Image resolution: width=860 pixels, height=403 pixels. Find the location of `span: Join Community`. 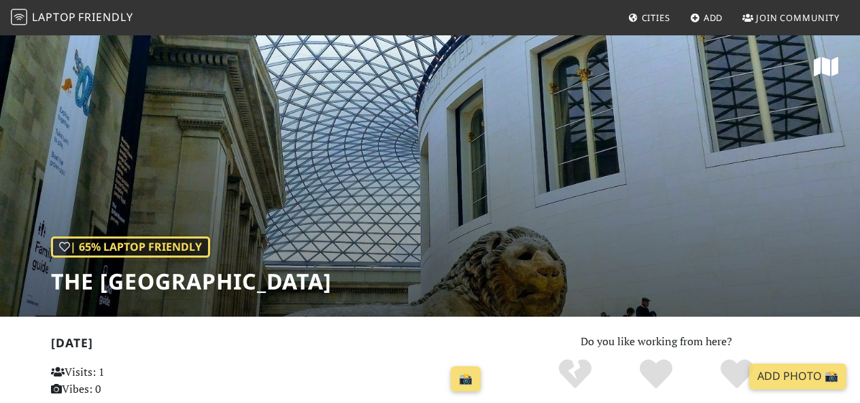

span: Join Community is located at coordinates (797, 18).